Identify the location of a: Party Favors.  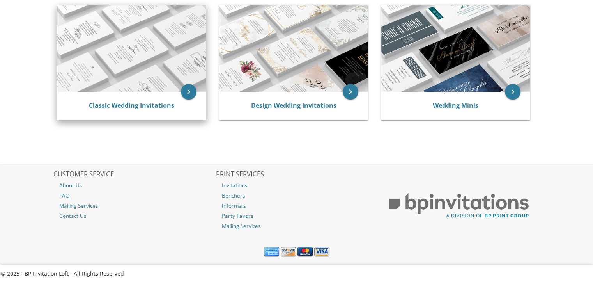
(297, 216).